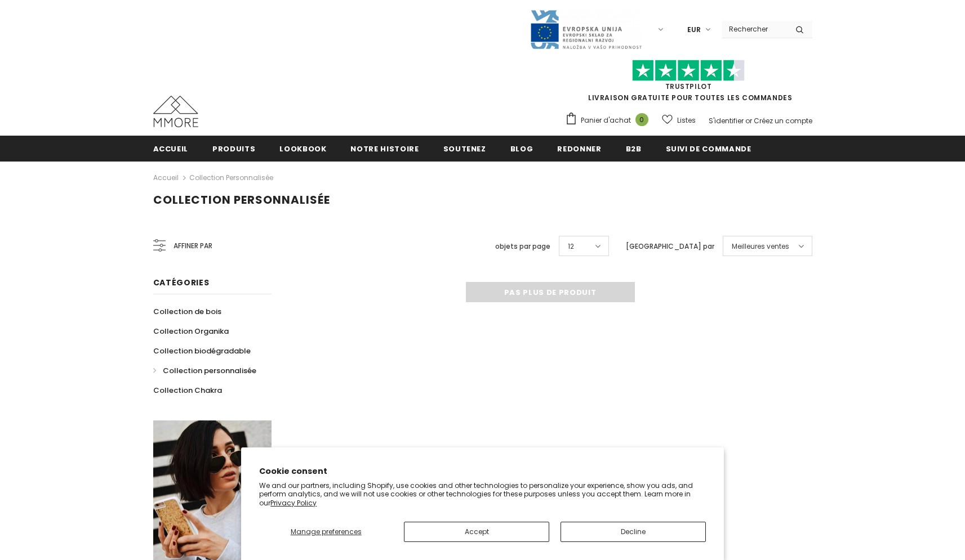 This screenshot has width=965, height=560. I want to click on span: Suivi de commande, so click(708, 149).